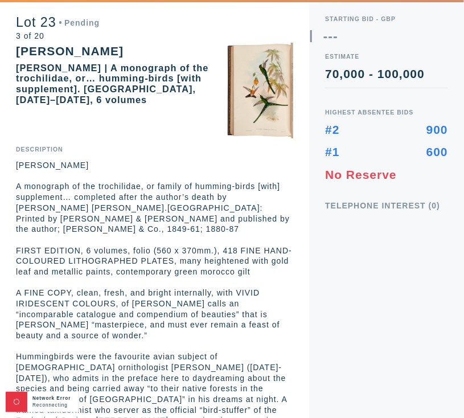 Image resolution: width=464 pixels, height=418 pixels. What do you see at coordinates (53, 399) in the screenshot?
I see `div: Network Error` at bounding box center [53, 399].